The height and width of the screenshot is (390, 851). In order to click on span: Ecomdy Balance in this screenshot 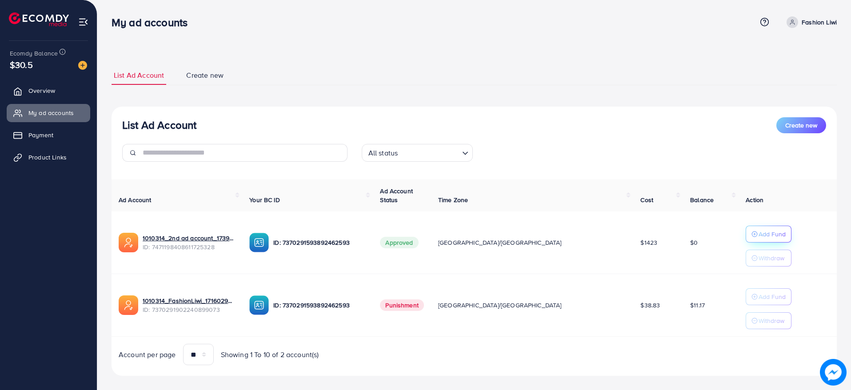, I will do `click(34, 53)`.